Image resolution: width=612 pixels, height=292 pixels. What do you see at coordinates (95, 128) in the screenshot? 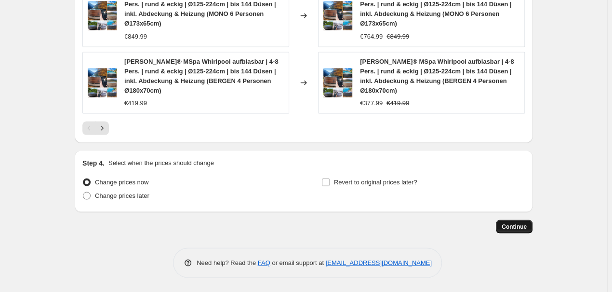
I see `nav: Pagination` at bounding box center [95, 128].